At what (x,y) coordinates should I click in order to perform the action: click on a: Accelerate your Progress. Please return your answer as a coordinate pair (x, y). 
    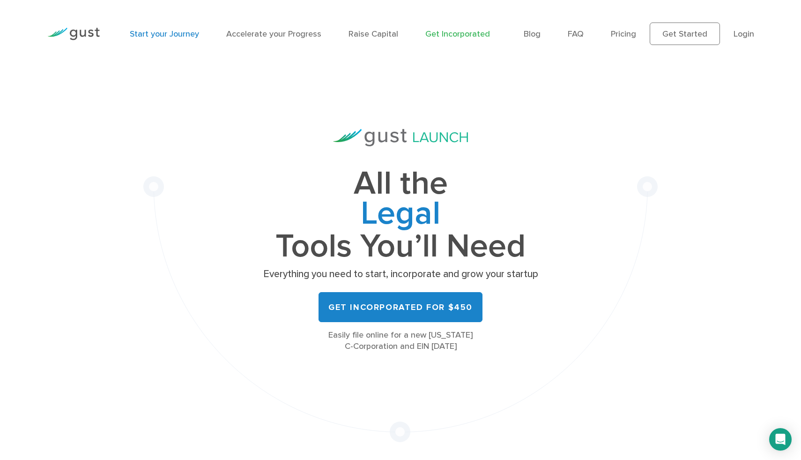
    Looking at the image, I should click on (274, 34).